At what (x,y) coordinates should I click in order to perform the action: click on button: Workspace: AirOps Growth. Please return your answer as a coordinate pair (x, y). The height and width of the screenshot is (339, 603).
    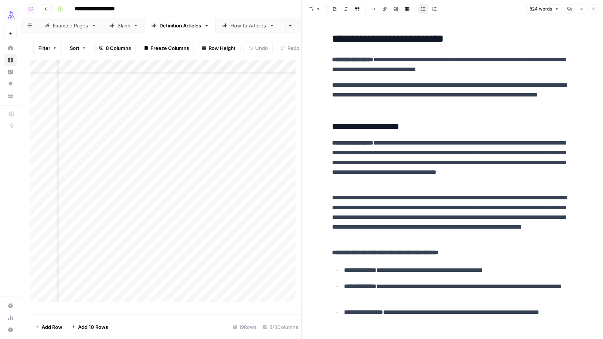
    Looking at the image, I should click on (11, 15).